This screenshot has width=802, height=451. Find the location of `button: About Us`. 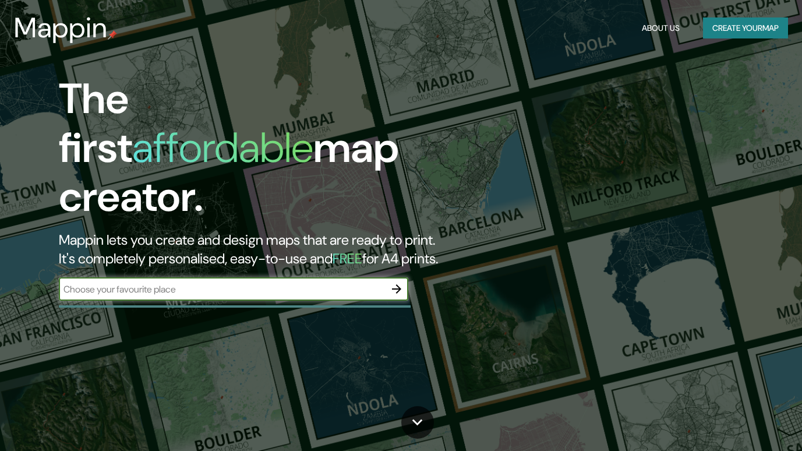

button: About Us is located at coordinates (660, 28).